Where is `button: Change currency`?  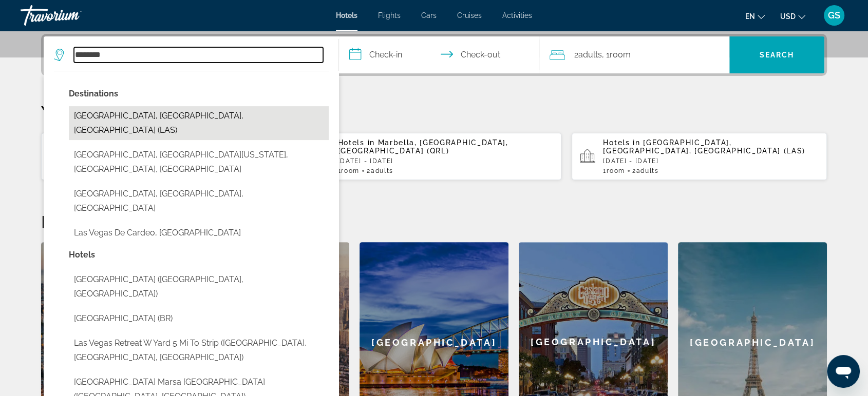
button: Change currency is located at coordinates (792, 16).